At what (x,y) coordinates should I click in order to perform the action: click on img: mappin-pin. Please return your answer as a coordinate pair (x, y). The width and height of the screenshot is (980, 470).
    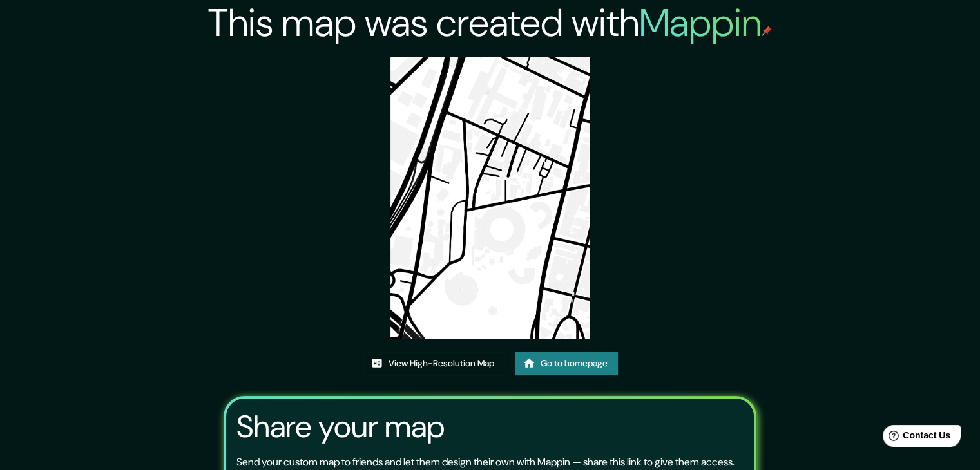
    Looking at the image, I should click on (767, 31).